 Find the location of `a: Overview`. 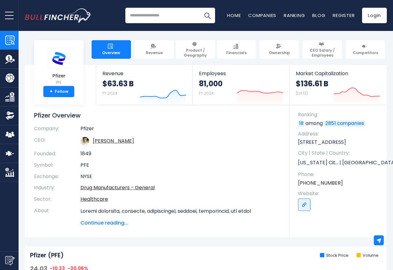

a: Overview is located at coordinates (111, 49).